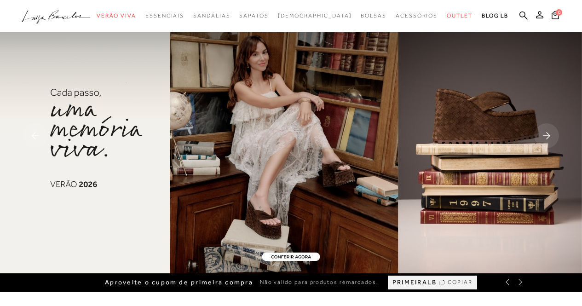  I want to click on span: Bolsas, so click(373, 16).